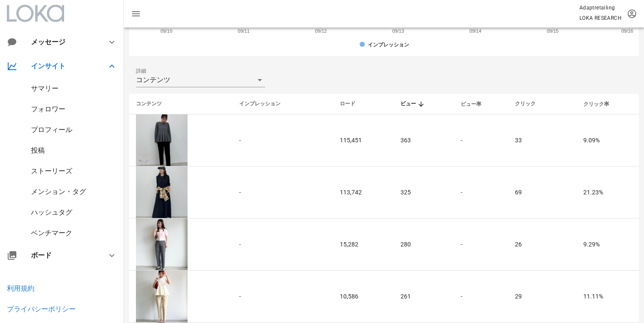 Image resolution: width=644 pixels, height=323 pixels. I want to click on a: ハッシュタグ, so click(51, 212).